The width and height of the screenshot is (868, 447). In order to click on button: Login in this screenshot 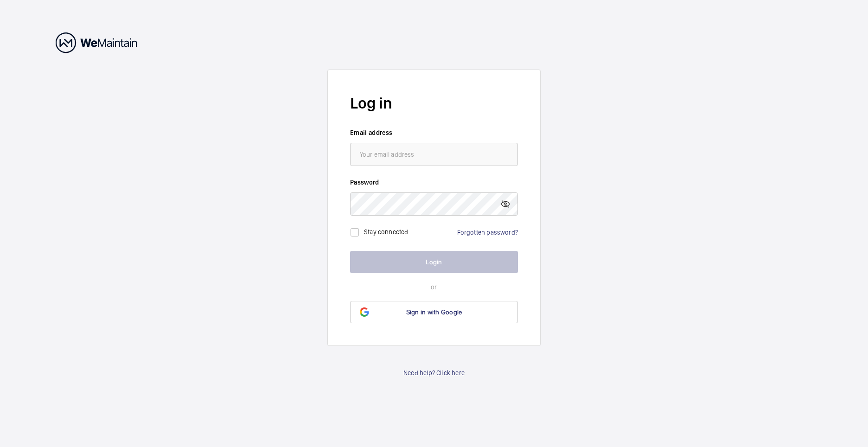, I will do `click(434, 262)`.